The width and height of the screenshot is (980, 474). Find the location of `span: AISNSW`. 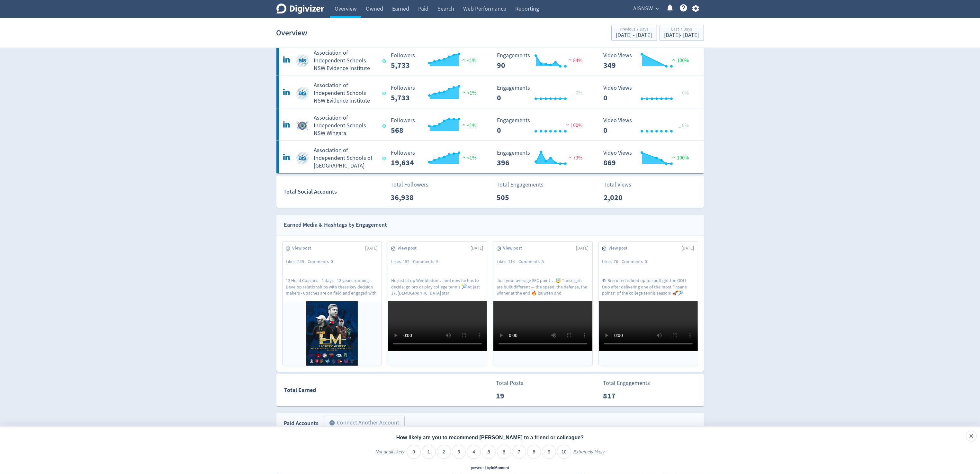

span: AISNSW is located at coordinates (643, 9).